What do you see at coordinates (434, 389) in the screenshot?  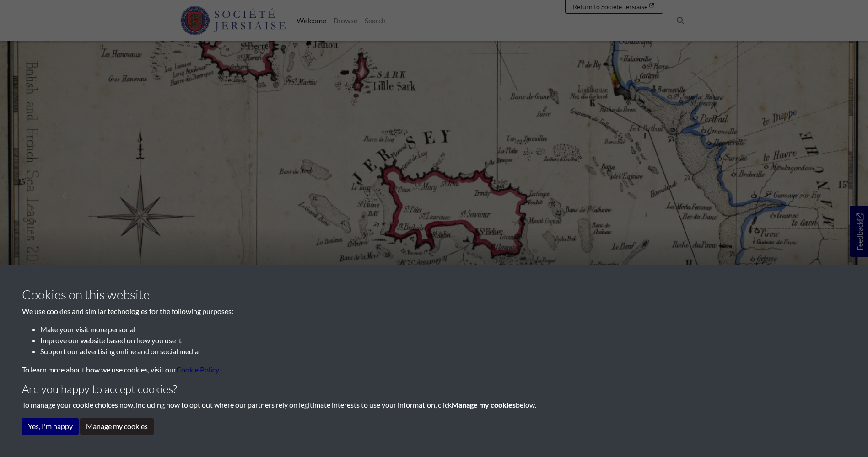 I see `h4: Are you happy to accept cookies?` at bounding box center [434, 389].